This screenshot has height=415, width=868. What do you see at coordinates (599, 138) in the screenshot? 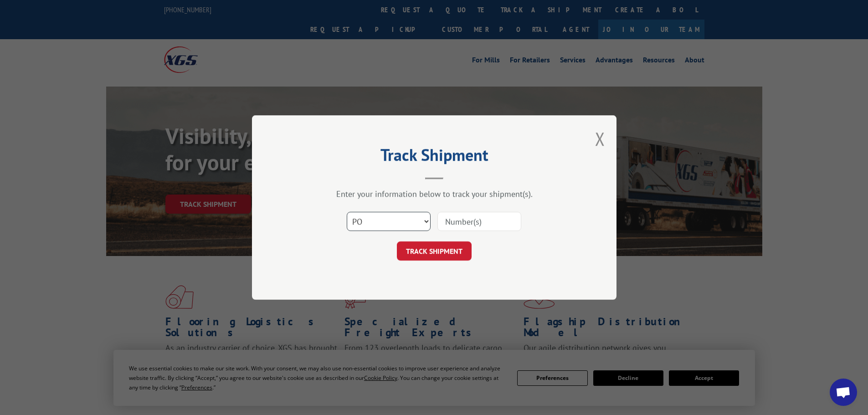
I see `button: Close modal` at bounding box center [599, 138].